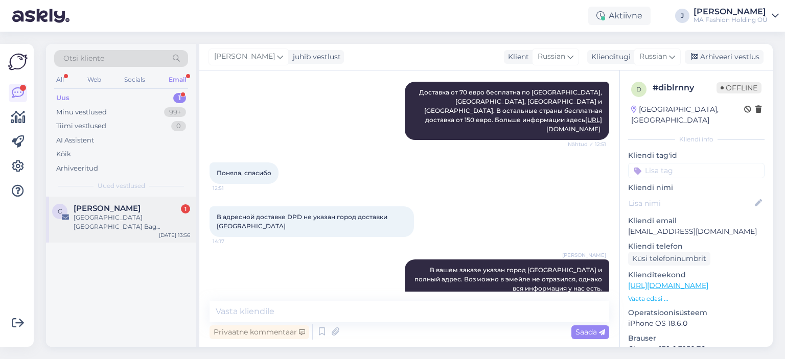  What do you see at coordinates (60, 80) in the screenshot?
I see `div: All` at bounding box center [60, 80].